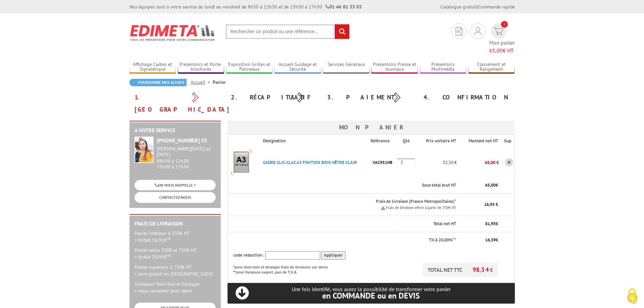  I want to click on input: Appliquer, so click(333, 255).